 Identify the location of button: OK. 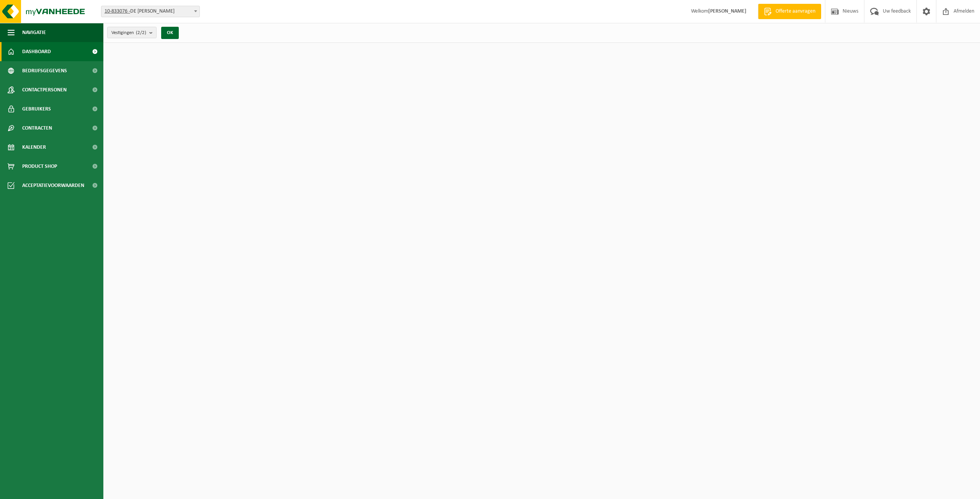
(170, 32).